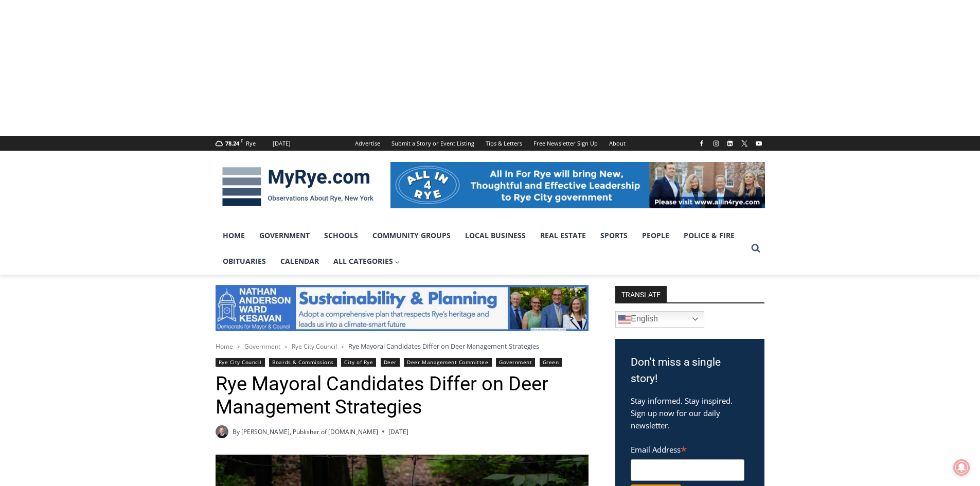 The height and width of the screenshot is (486, 980). What do you see at coordinates (447, 362) in the screenshot?
I see `a: Deer Management Committee` at bounding box center [447, 362].